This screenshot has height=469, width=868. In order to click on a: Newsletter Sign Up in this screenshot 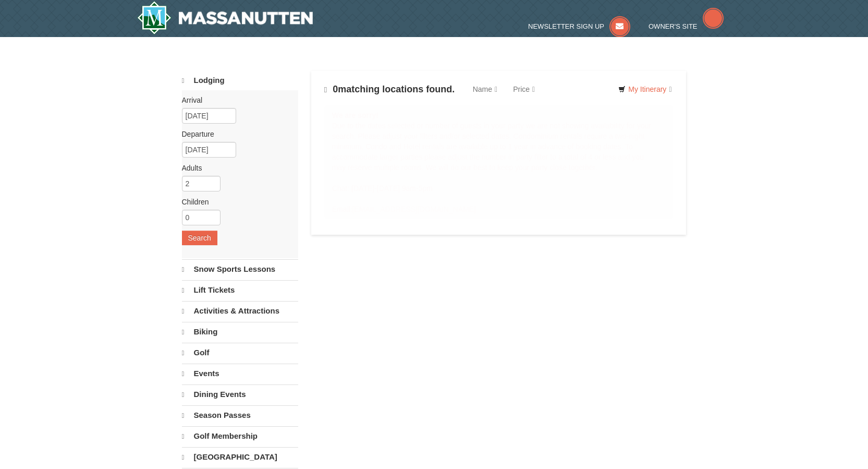, I will do `click(579, 26)`.